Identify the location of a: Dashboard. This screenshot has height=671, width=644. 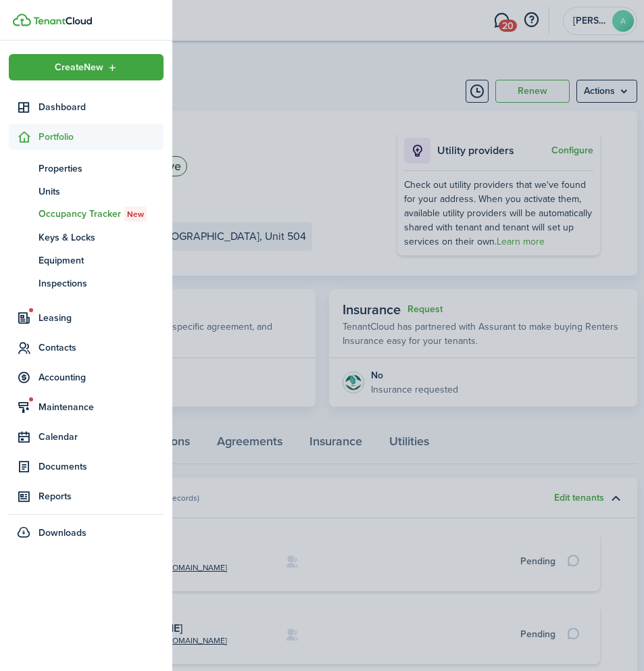
(86, 107).